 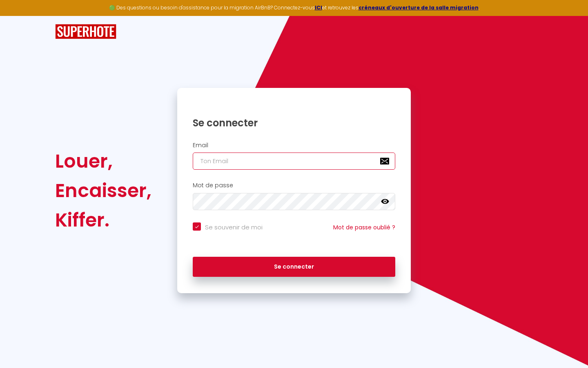 I want to click on h2: Mot de passe, so click(x=294, y=185).